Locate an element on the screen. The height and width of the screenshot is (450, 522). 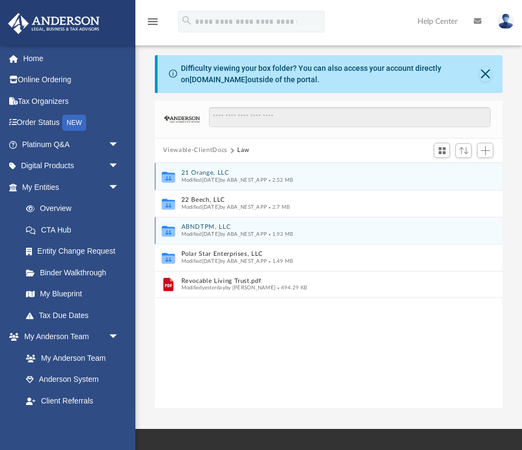
button: Add is located at coordinates (485, 151).